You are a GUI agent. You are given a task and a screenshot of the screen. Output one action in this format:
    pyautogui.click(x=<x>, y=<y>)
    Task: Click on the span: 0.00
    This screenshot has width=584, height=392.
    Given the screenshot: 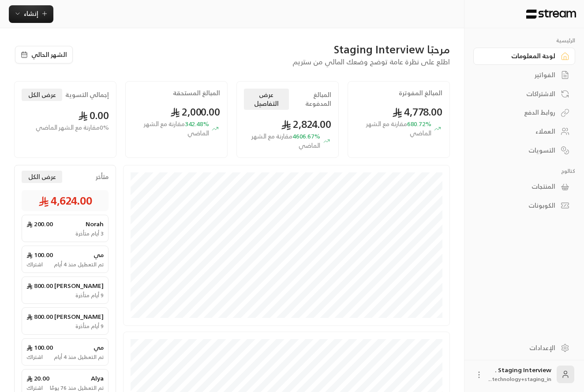 What is the action you would take?
    pyautogui.click(x=94, y=115)
    